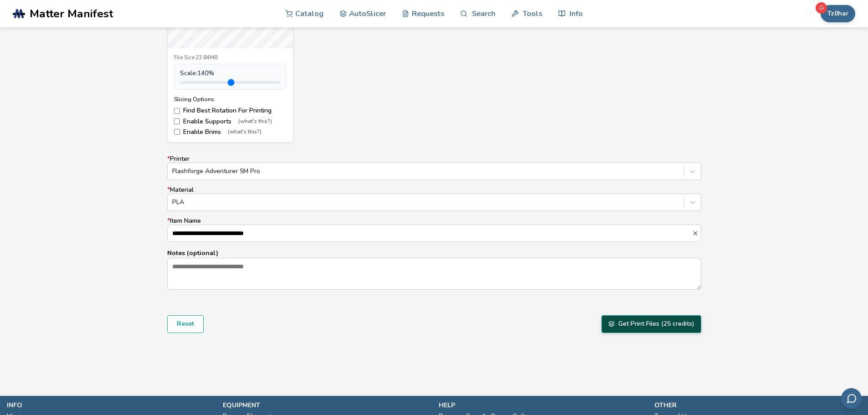 This screenshot has width=868, height=415. Describe the element at coordinates (230, 58) in the screenshot. I see `div: File Size: 23.84MB` at that location.